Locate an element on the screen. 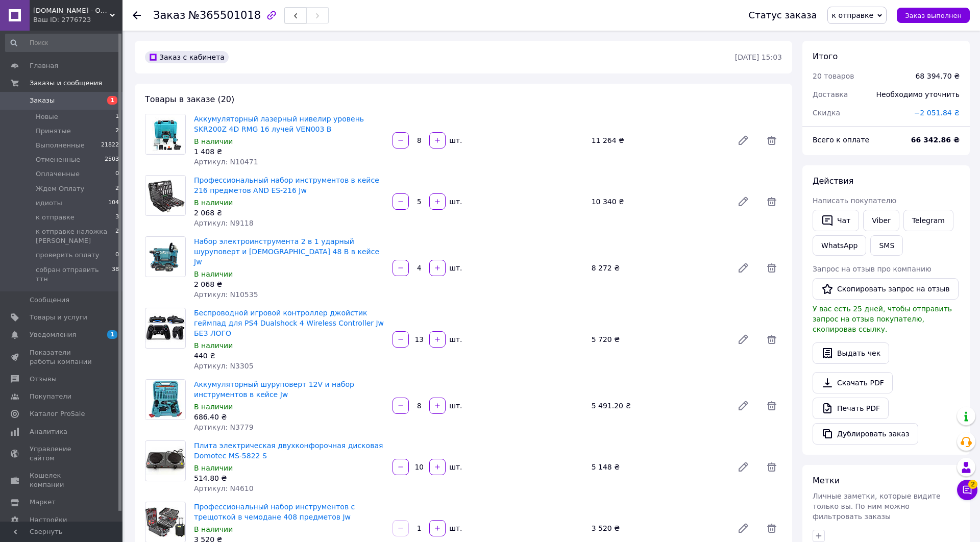  button: Заказ выполнен is located at coordinates (933, 15).